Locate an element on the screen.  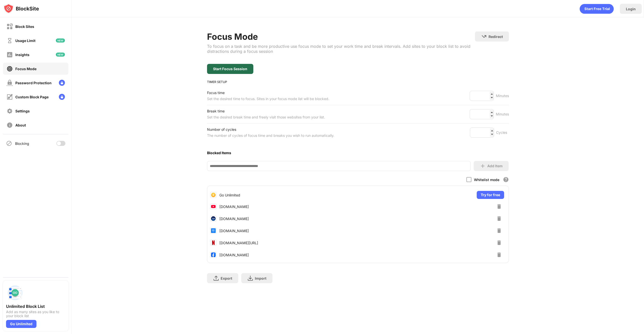
div: Blocked Items is located at coordinates (358, 153).